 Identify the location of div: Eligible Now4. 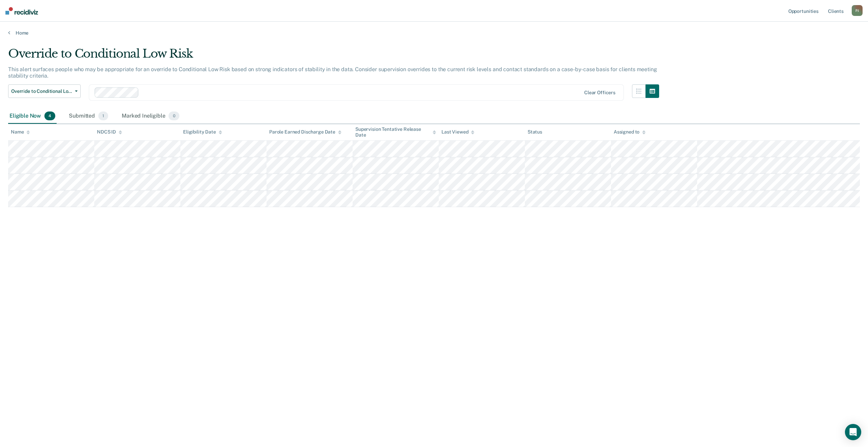
(32, 116).